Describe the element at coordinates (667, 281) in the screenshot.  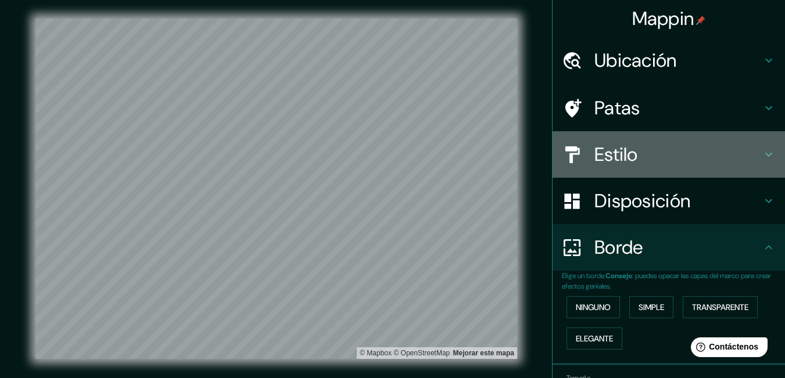
I see `font: : puedes opacar las capas del marco para crear efectos geniales.` at that location.